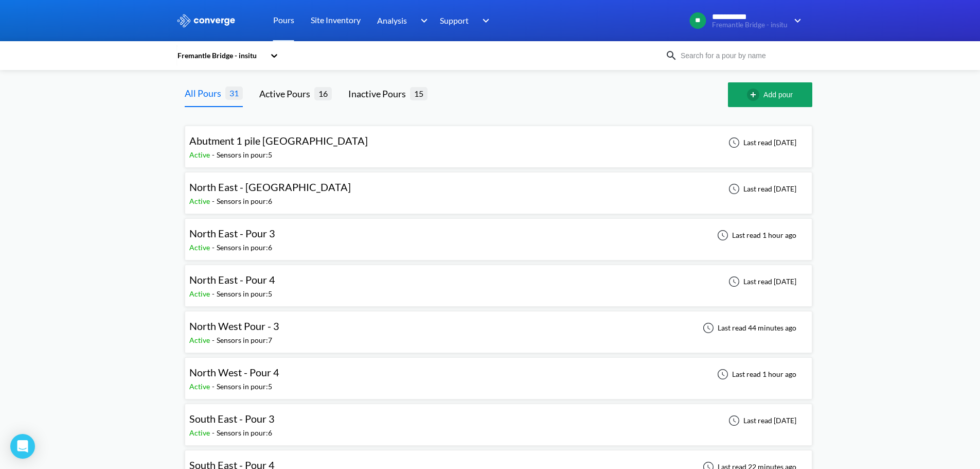 This screenshot has width=980, height=469. I want to click on a: North East - Pour 3Active-Sensors in pour:6Last read 1 hour ago, so click(499, 234).